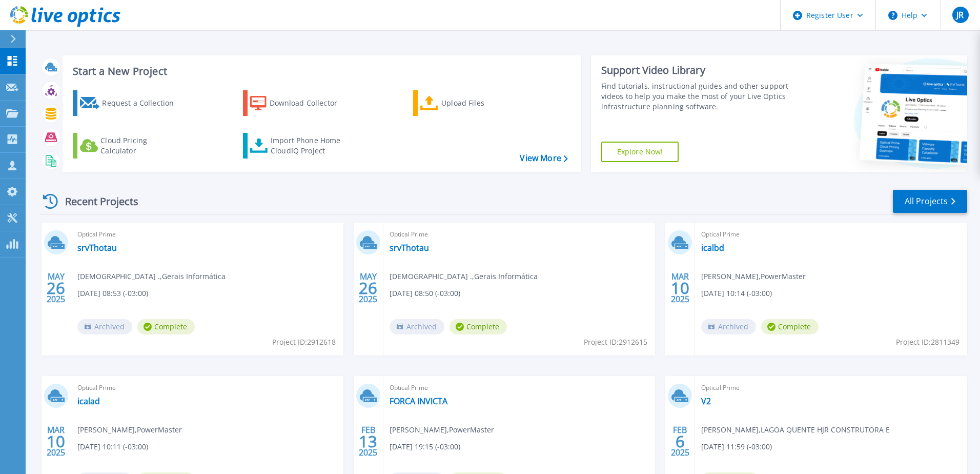 The height and width of the screenshot is (474, 980). Describe the element at coordinates (482, 103) in the screenshot. I see `div: Upload Files` at that location.